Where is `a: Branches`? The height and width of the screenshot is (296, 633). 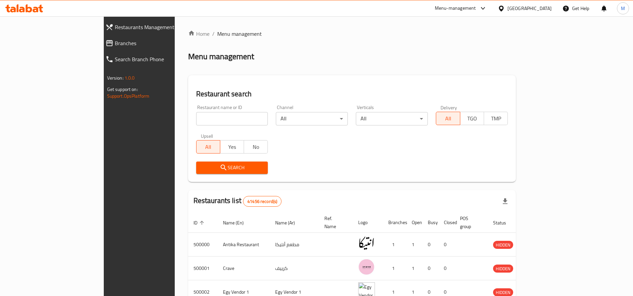 a: Branches is located at coordinates (155, 43).